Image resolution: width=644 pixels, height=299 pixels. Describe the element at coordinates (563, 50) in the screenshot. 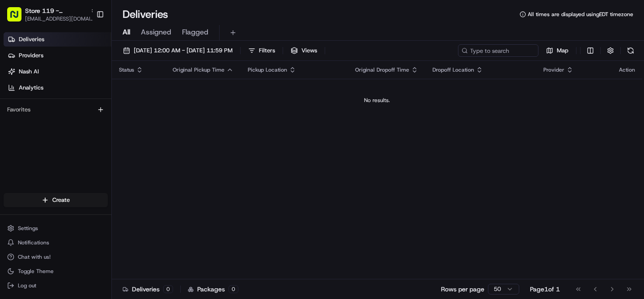

I see `span: Map` at that location.